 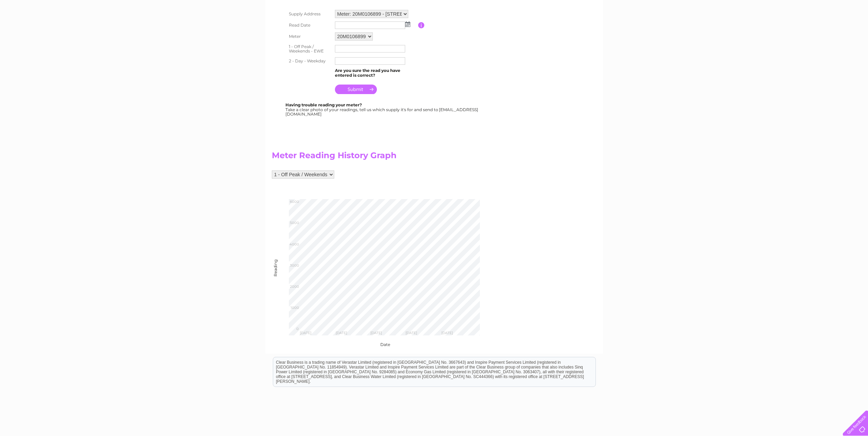 I want to click on a: Water, so click(x=755, y=31).